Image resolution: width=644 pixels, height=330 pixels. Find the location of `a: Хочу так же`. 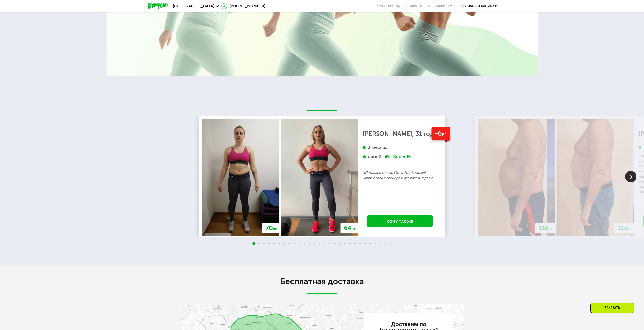

a: Хочу так же is located at coordinates (400, 221).